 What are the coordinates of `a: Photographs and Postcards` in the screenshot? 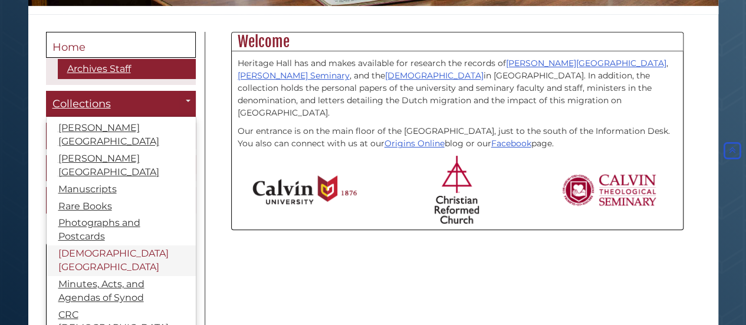 It's located at (121, 230).